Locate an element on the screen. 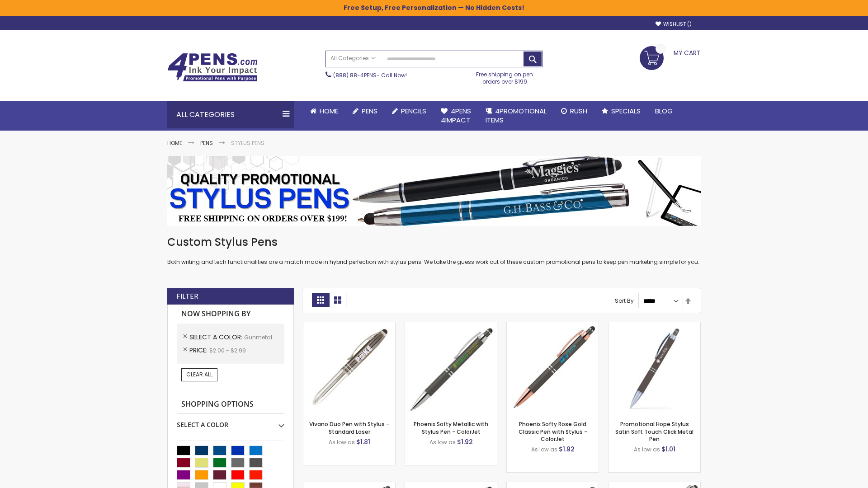 Image resolution: width=868 pixels, height=488 pixels. a: Phoenix Softy Rose Gold Classic Pen with Stylus - ColorJet is located at coordinates (553, 431).